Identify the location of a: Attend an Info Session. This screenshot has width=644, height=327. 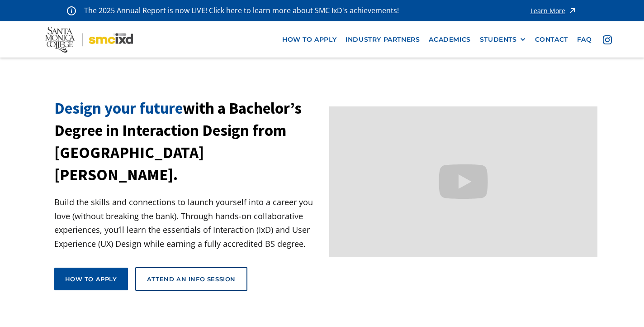
(191, 279).